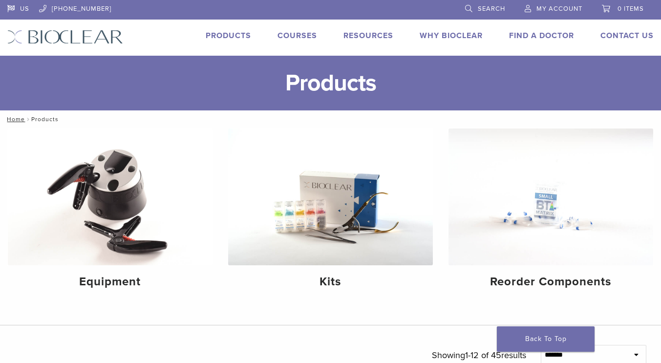  Describe the element at coordinates (451, 36) in the screenshot. I see `a: Why Bioclear` at that location.